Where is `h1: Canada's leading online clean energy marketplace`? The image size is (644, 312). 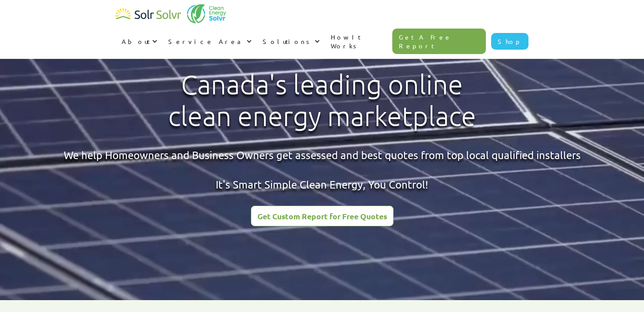 h1: Canada's leading online clean energy marketplace is located at coordinates (322, 101).